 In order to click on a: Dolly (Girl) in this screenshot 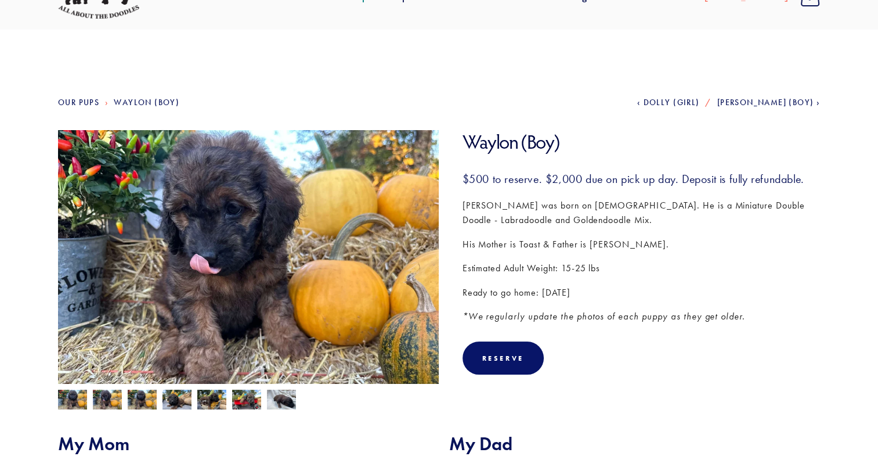, I will do `click(669, 102)`.